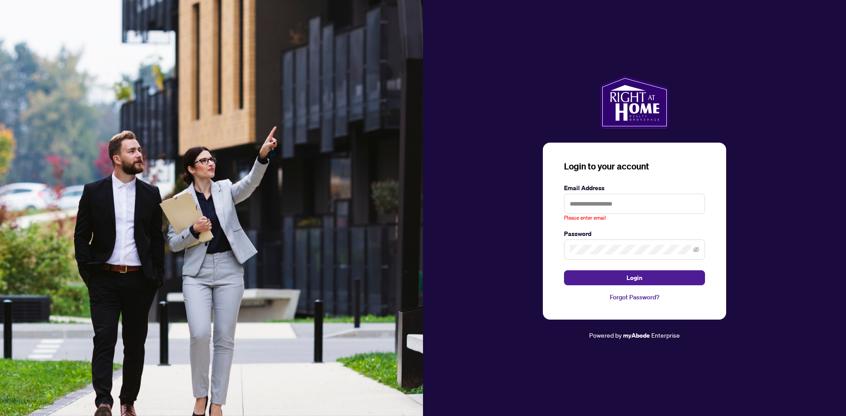  Describe the element at coordinates (584, 218) in the screenshot. I see `span: Please enter email` at that location.